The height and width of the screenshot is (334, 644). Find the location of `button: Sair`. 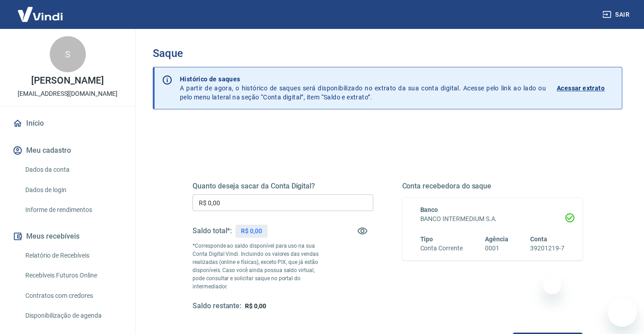

button: Sair is located at coordinates (617, 14).